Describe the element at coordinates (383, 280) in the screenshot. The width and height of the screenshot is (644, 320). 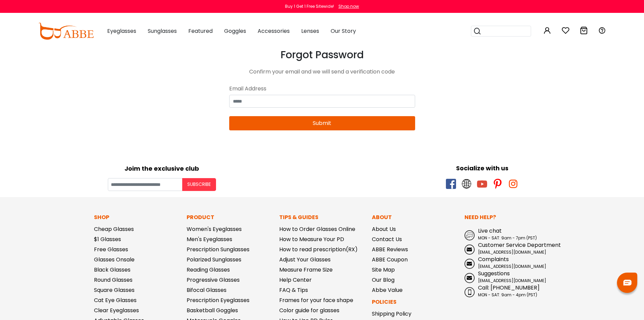
I see `a: Our Blog` at that location.